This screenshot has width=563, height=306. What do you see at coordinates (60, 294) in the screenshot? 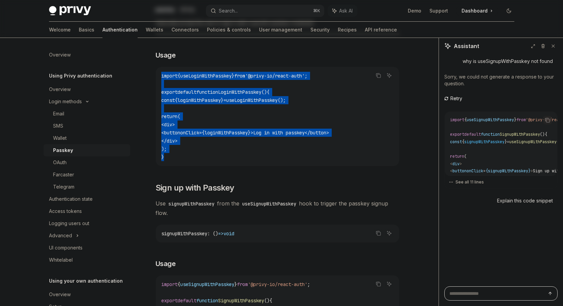
I see `div: Overview` at bounding box center [60, 294].